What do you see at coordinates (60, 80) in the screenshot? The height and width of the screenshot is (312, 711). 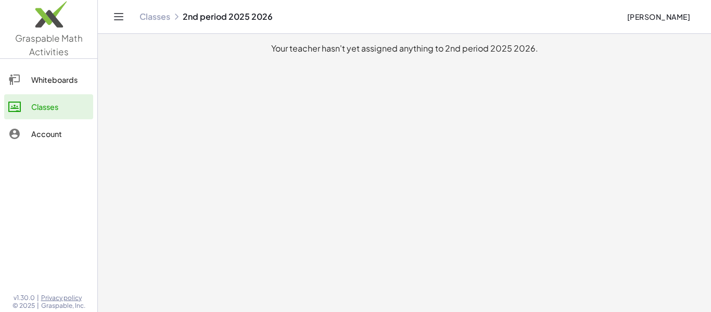 I see `div: Whiteboards` at bounding box center [60, 80].